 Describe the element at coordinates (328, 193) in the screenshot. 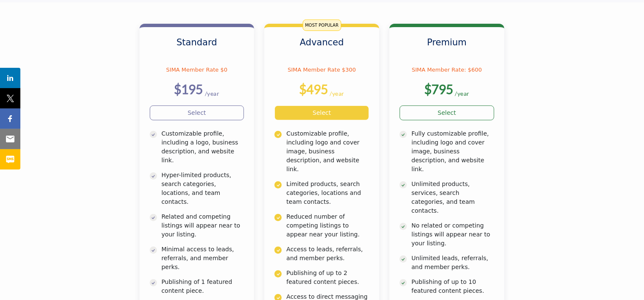

I see `p: Limited products, search categories, locations and team contacts.` at that location.